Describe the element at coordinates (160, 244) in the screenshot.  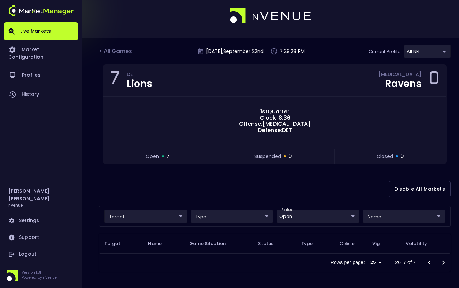
I see `span: Name` at that location.